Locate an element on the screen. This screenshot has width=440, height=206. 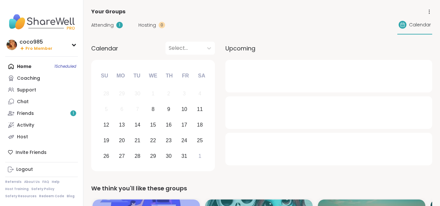
div: 5 is located at coordinates (106, 109).